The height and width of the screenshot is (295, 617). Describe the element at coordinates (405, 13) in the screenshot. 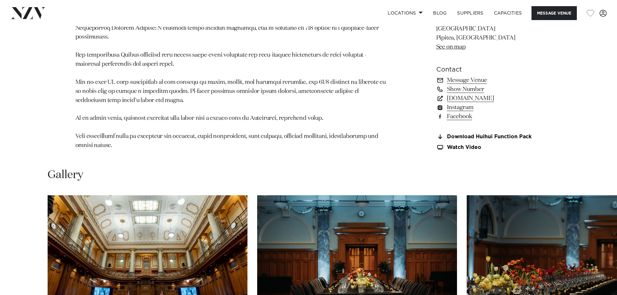

I see `a: Locations` at that location.